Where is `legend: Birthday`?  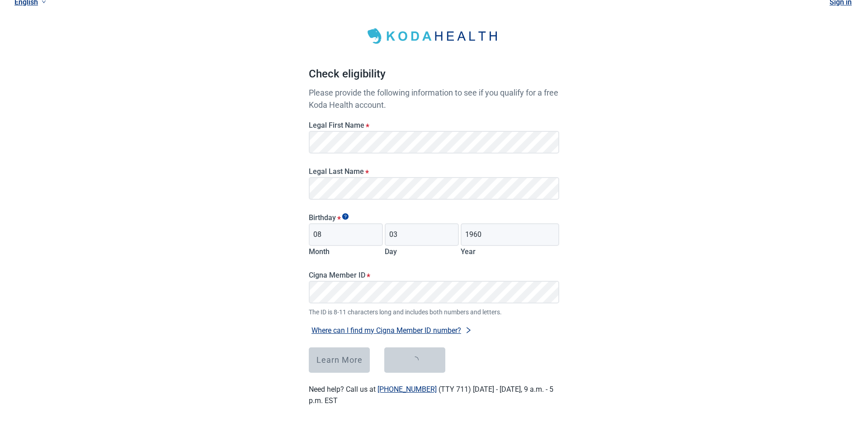 legend: Birthday is located at coordinates (434, 217).